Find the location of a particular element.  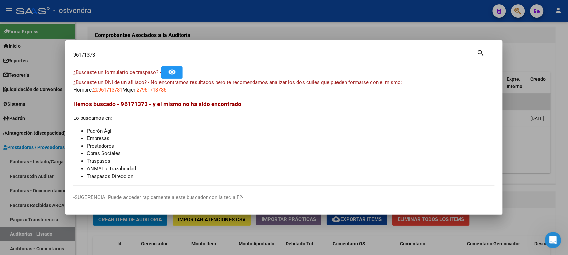

li: Traspasos Direccion is located at coordinates (291, 176).